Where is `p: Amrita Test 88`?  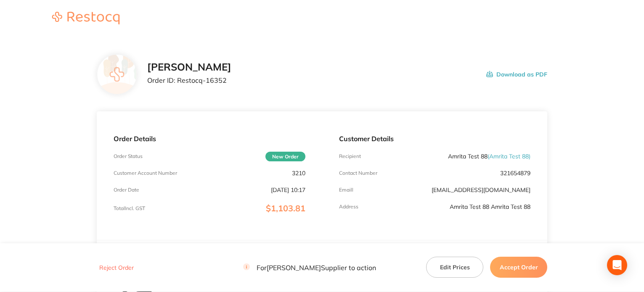
p: Amrita Test 88 is located at coordinates (489, 156).